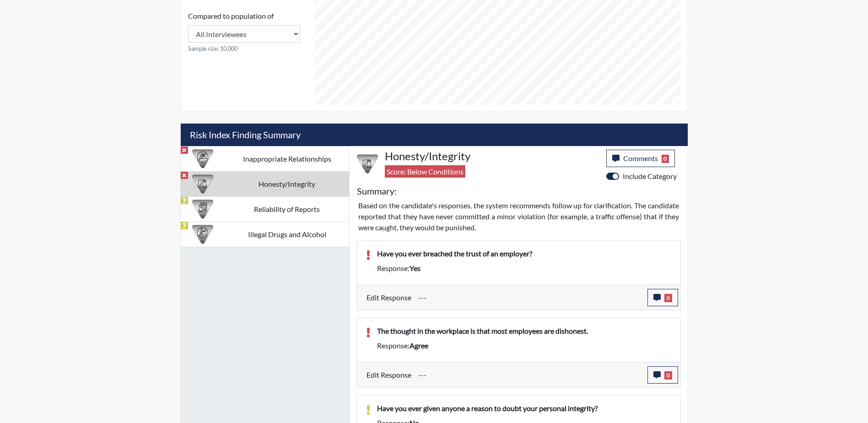 The width and height of the screenshot is (868, 423). Describe the element at coordinates (231, 16) in the screenshot. I see `label: Compared to population of` at that location.